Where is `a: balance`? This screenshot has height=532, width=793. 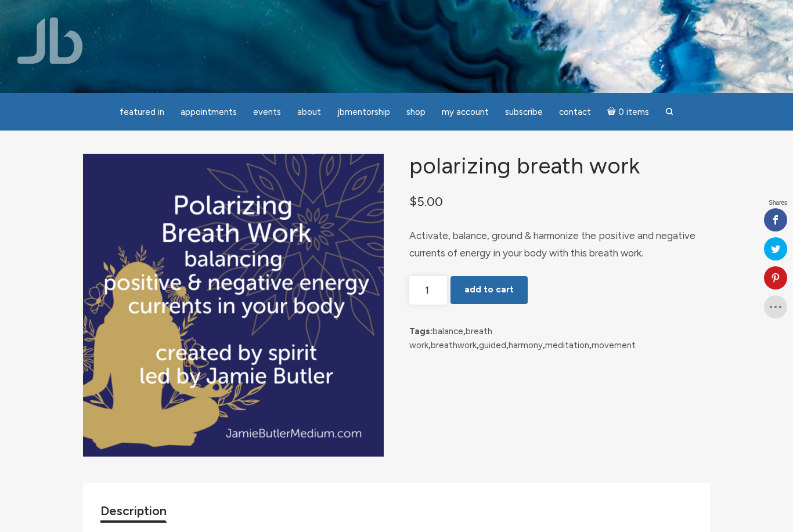
a: balance is located at coordinates (448, 332).